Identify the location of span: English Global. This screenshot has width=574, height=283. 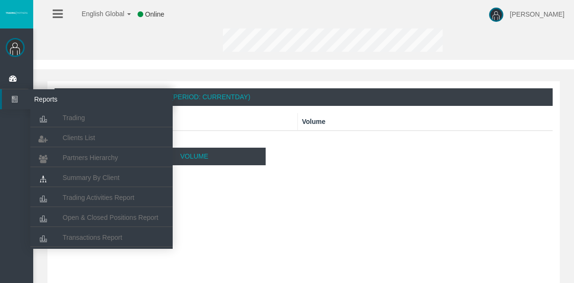
(97, 14).